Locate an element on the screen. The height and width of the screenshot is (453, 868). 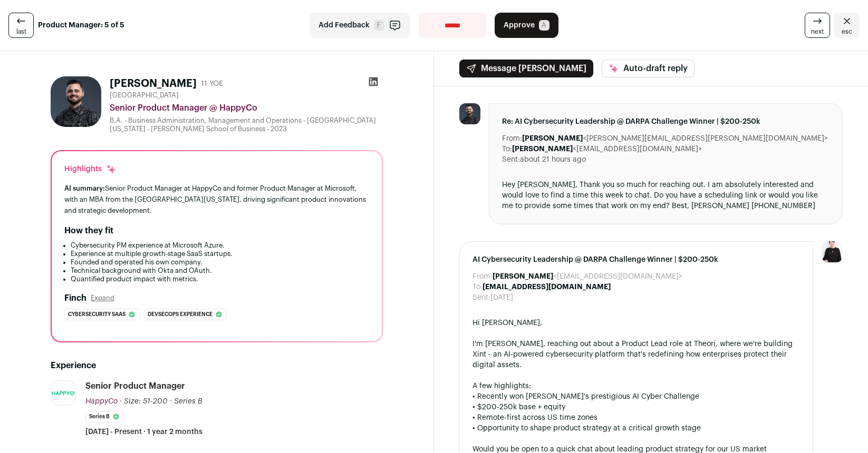
span: AI Cybersecurity Leadership @ DARPA Challenge Winner | $200-250k is located at coordinates (636, 260).